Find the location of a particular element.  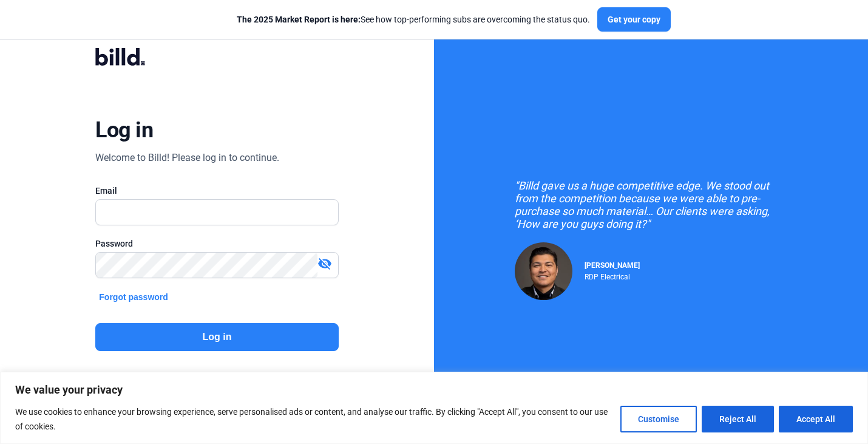

p: We value your privacy is located at coordinates (434, 390).